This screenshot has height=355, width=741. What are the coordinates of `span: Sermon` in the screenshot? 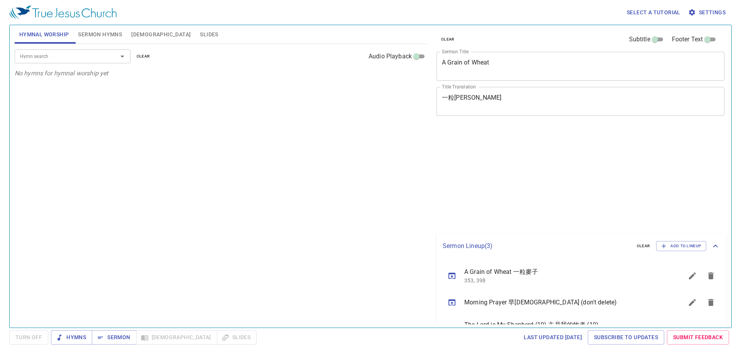 It's located at (114, 337).